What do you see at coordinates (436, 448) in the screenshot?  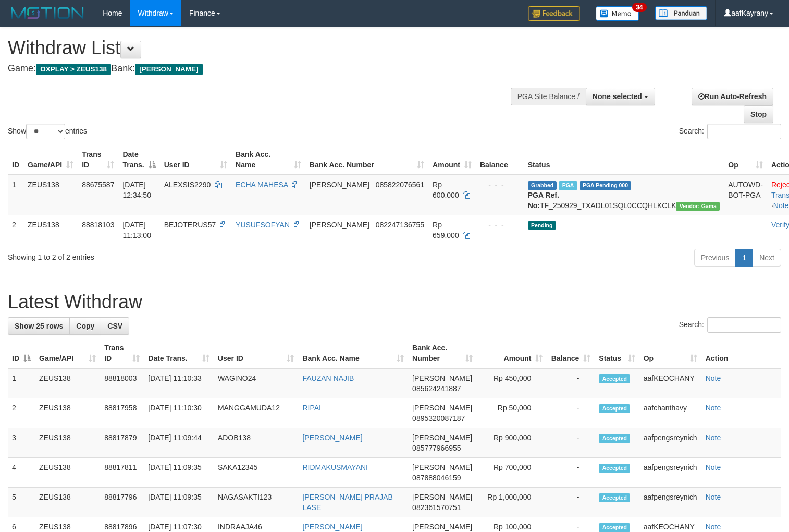 I see `span: Copy 085777966955 to clipboard` at bounding box center [436, 448].